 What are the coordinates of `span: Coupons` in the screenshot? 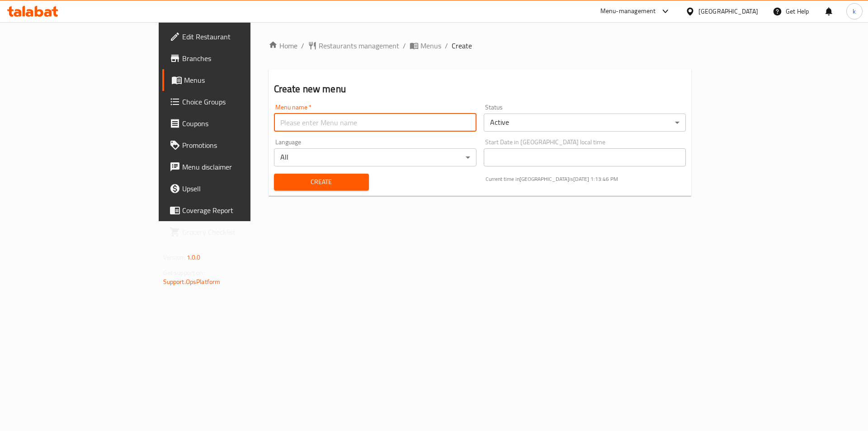 It's located at (239, 123).